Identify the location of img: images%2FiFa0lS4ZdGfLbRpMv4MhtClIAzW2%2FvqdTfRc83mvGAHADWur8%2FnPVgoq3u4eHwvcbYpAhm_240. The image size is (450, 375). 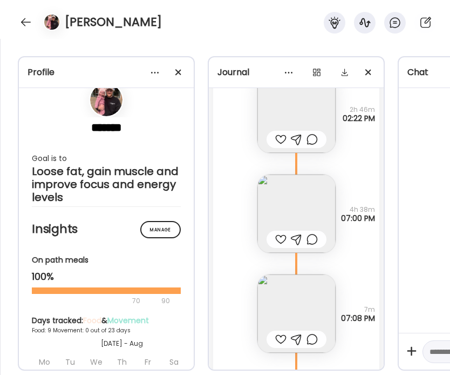
(296, 213).